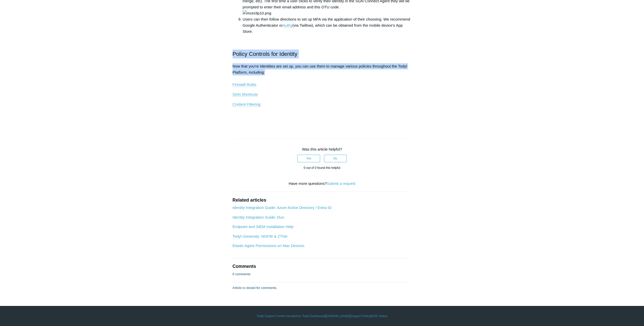 Image resolution: width=644 pixels, height=326 pixels. I want to click on p: Article is closed for comments., so click(255, 288).